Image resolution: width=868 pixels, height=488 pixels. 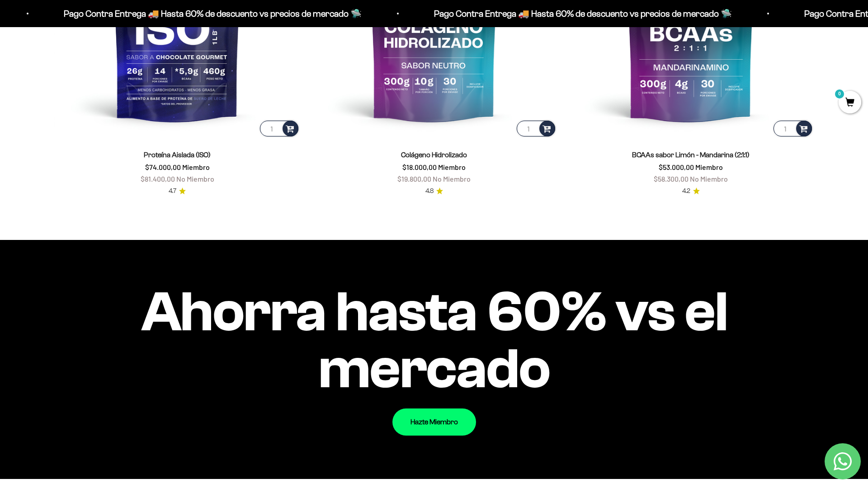 I want to click on span: $81.400,00, so click(x=158, y=178).